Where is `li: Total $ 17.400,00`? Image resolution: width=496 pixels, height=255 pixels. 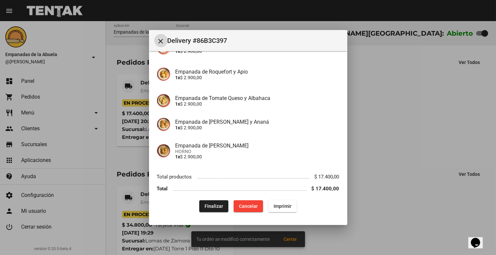
li: Total $ 17.400,00 is located at coordinates (248, 189).